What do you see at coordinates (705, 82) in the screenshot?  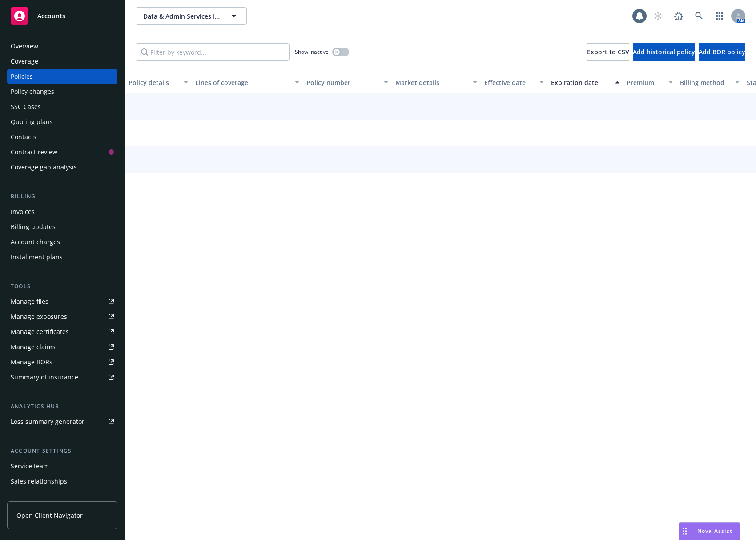 I see `div: Billing method` at bounding box center [705, 82].